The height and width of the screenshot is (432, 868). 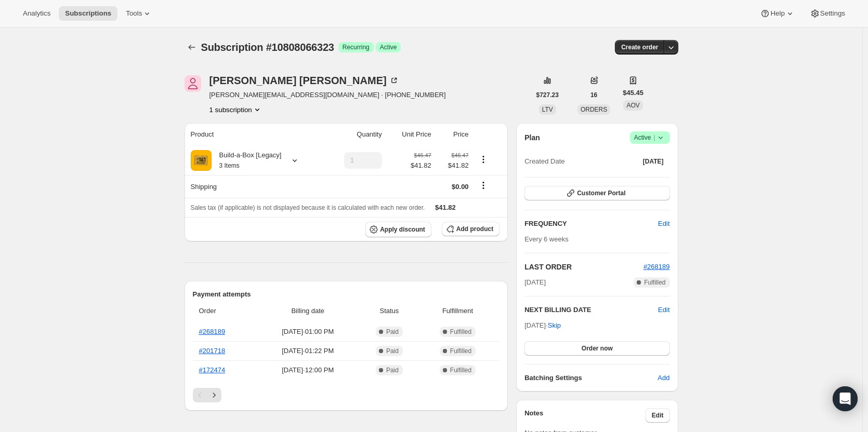 I want to click on button: Order now, so click(x=597, y=348).